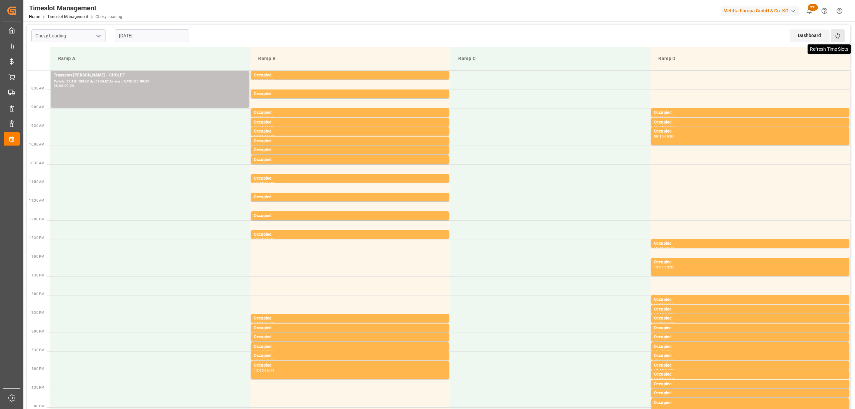 Image resolution: width=855 pixels, height=409 pixels. Describe the element at coordinates (258, 221) in the screenshot. I see `div: 11:45` at that location.